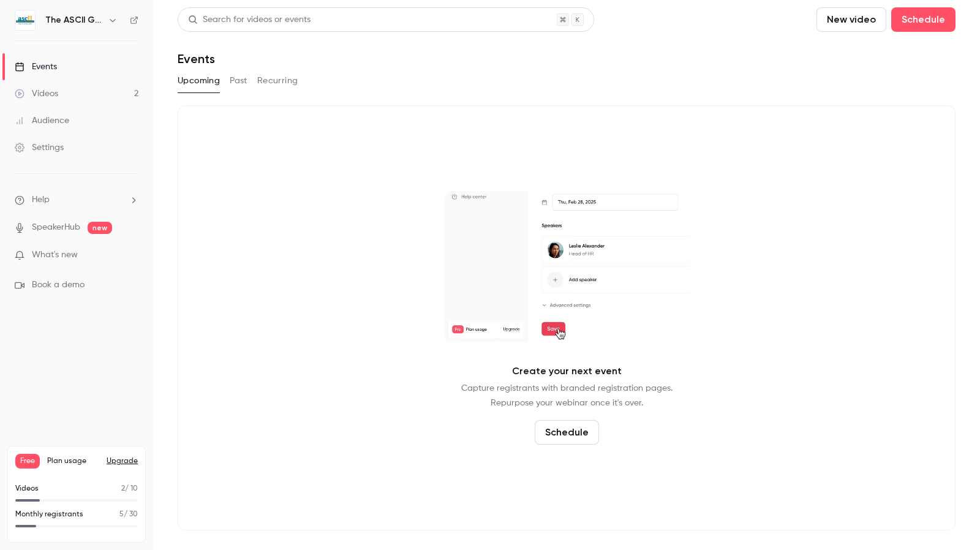 This screenshot has width=980, height=550. What do you see at coordinates (74, 21) in the screenshot?
I see `h6: The ASCII Group` at bounding box center [74, 21].